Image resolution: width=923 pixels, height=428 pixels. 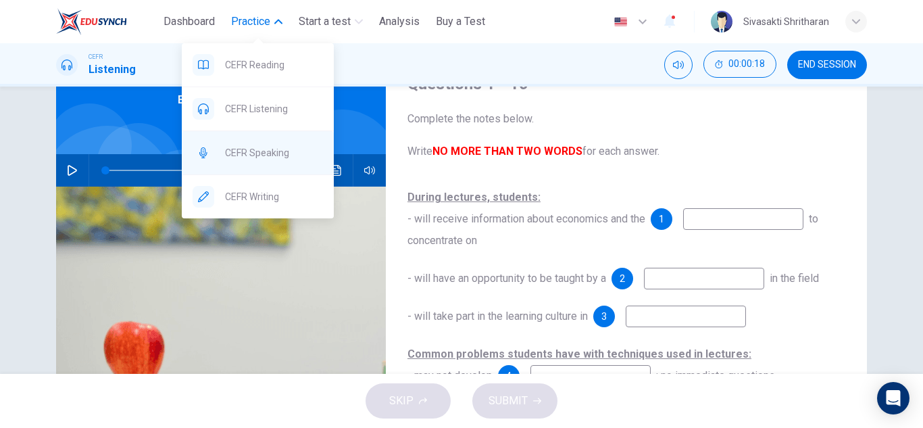 What do you see at coordinates (498, 316) in the screenshot?
I see `span: - will take part in the learning culture in` at bounding box center [498, 316].